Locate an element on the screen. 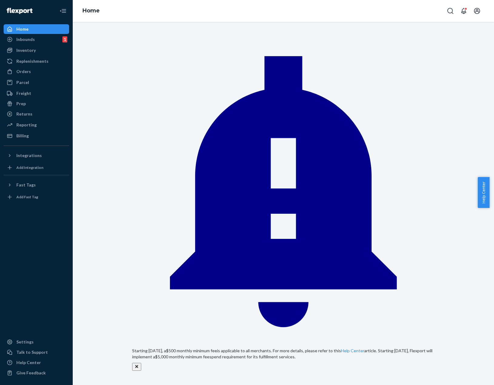 The width and height of the screenshot is (494, 385). div: Add Integration is located at coordinates (30, 167).